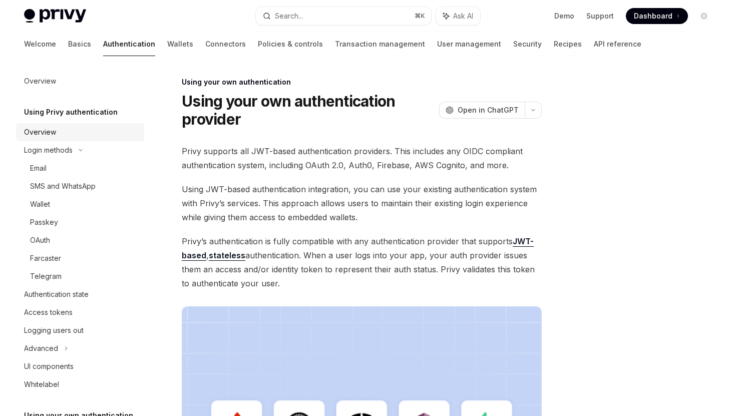 The image size is (736, 416). I want to click on h5: Using Privy authentication, so click(71, 112).